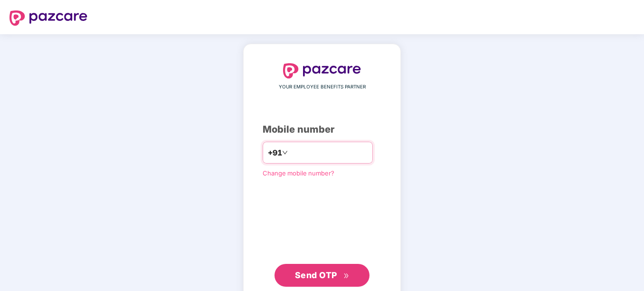  Describe the element at coordinates (298, 173) in the screenshot. I see `span: Change mobile number?` at that location.